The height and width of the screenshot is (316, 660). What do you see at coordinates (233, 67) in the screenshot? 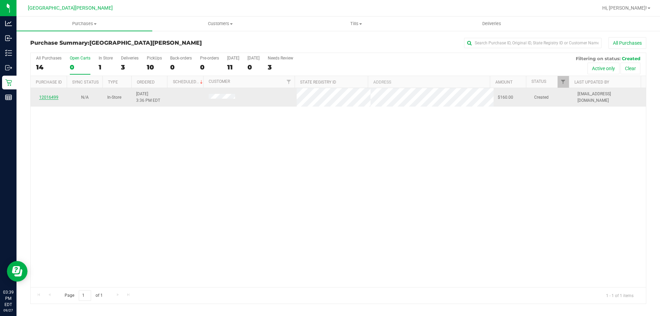
I see `div: 11` at bounding box center [233, 67].